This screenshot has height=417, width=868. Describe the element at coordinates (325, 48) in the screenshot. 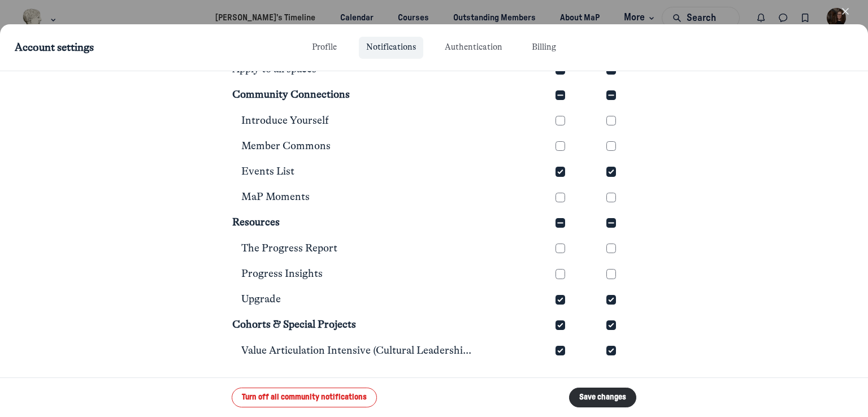

I see `a: Profile` at that location.